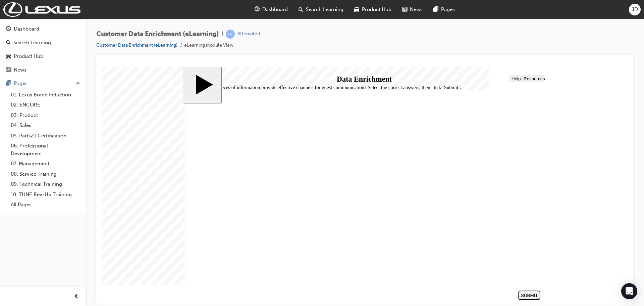 The image size is (644, 306). Describe the element at coordinates (45, 95) in the screenshot. I see `a: 01. Lexus Brand Induction` at that location.